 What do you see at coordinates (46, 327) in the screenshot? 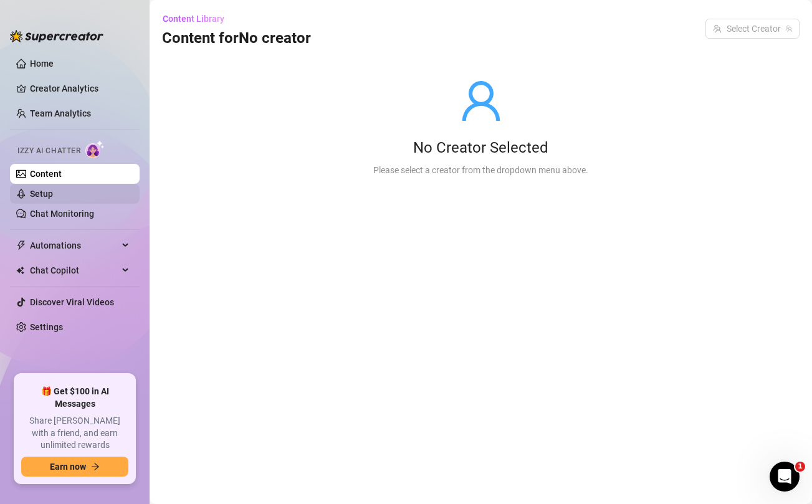
I see `a: Settings` at bounding box center [46, 327].